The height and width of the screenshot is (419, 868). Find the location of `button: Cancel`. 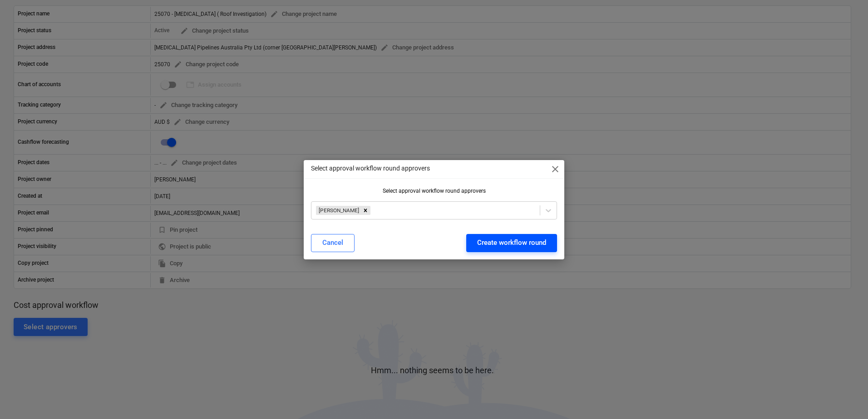

button: Cancel is located at coordinates (333, 243).